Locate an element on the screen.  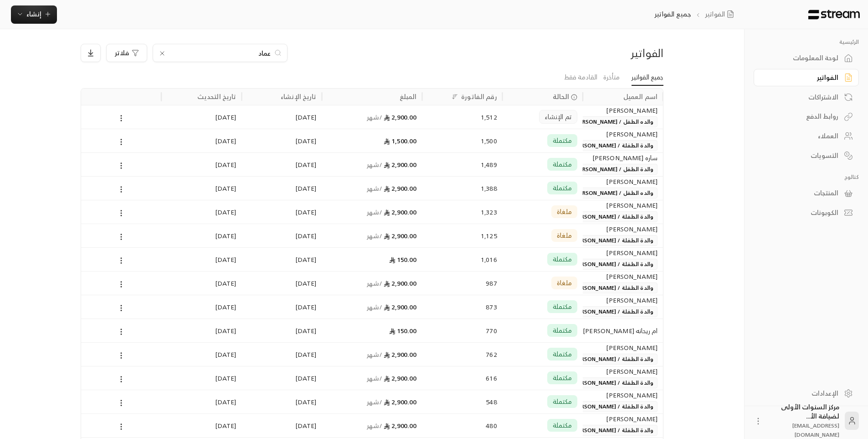
div: الاشتراكات is located at coordinates (802, 97).